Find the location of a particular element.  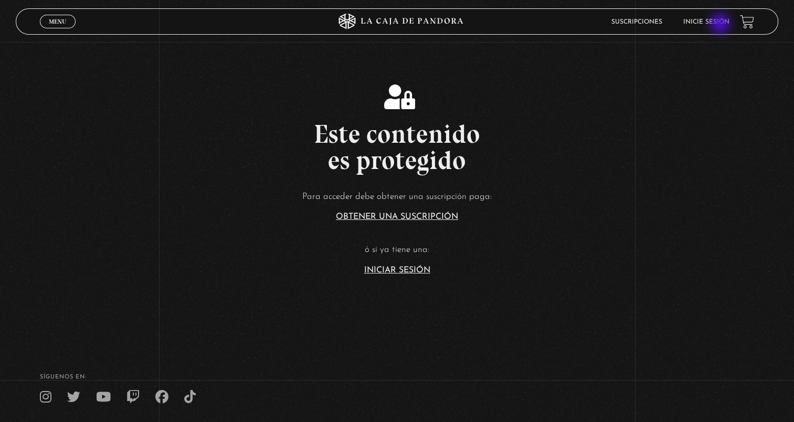

span: Cerrar is located at coordinates (57, 31).